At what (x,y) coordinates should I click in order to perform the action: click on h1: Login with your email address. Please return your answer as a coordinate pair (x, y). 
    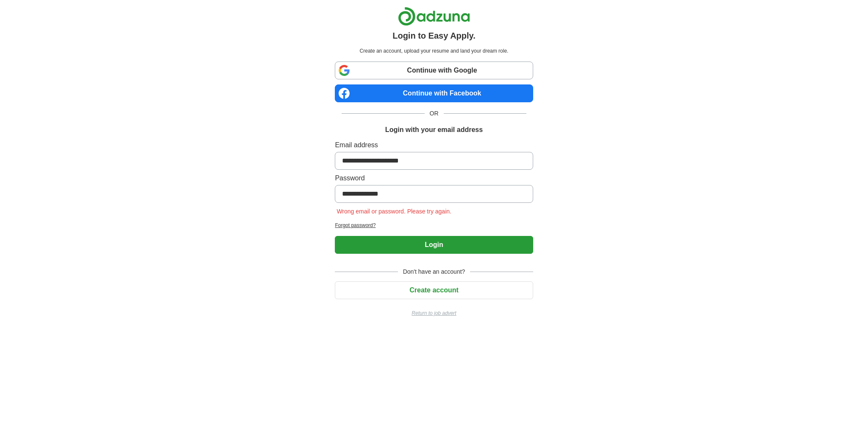
    Looking at the image, I should click on (434, 130).